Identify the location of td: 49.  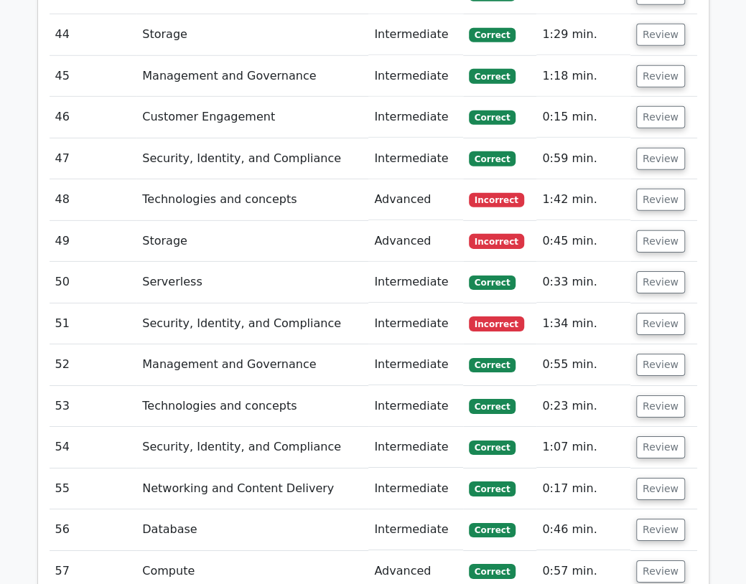
(93, 241).